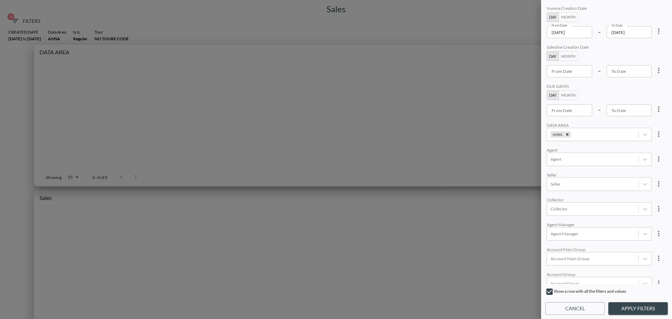 The image size is (672, 319). I want to click on div: Seller, so click(600, 175).